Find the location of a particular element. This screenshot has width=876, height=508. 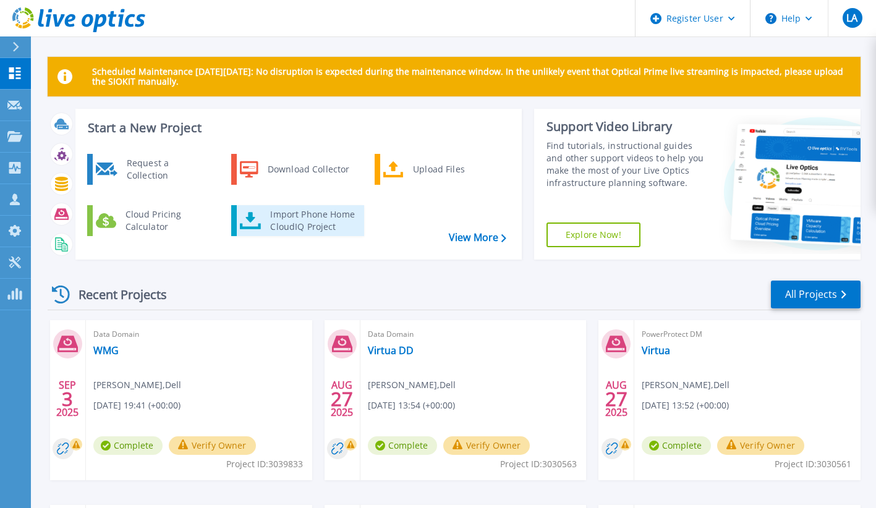

a: Cloud Pricing Calculator is located at coordinates (150, 221).